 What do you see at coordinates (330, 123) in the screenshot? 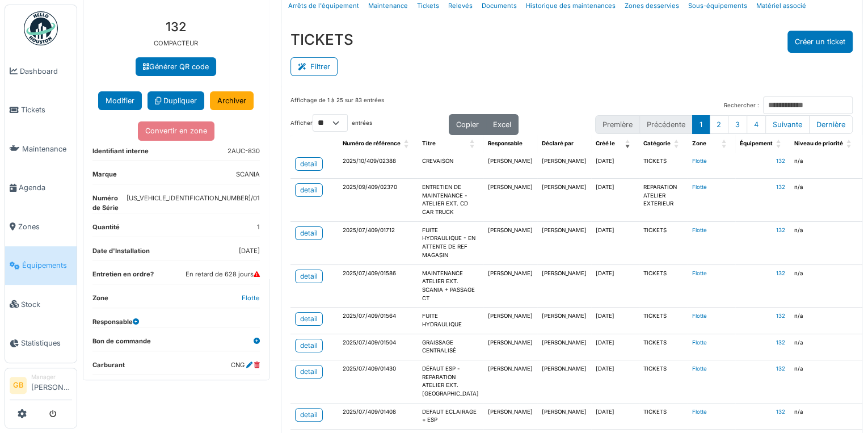
I see `select: Afficherentrées` at bounding box center [330, 123].